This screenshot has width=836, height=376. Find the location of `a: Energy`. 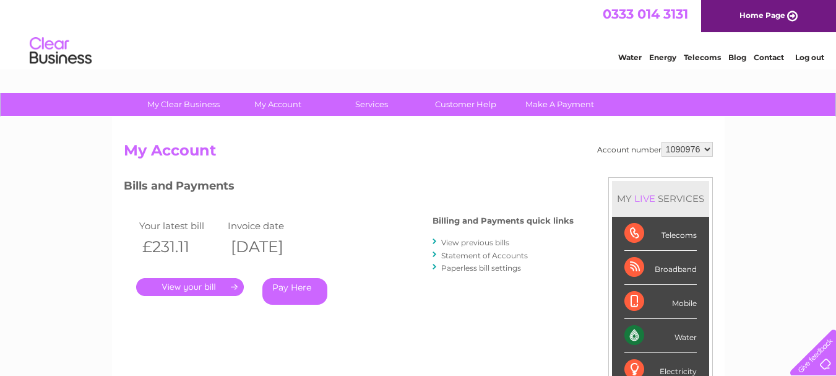

a: Energy is located at coordinates (663, 57).